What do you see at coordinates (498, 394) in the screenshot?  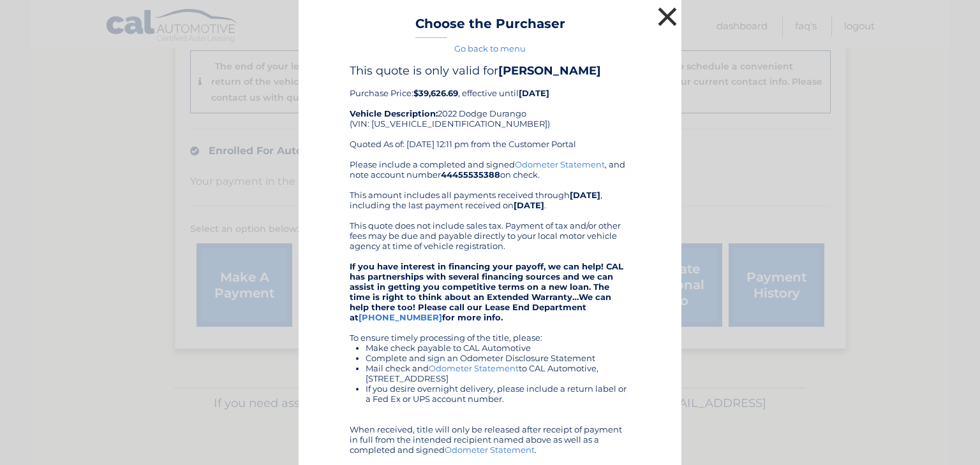 I see `li: If you desire overnight delivery, please include a return label or a Fed Ex or UPS account number.` at bounding box center [498, 394].